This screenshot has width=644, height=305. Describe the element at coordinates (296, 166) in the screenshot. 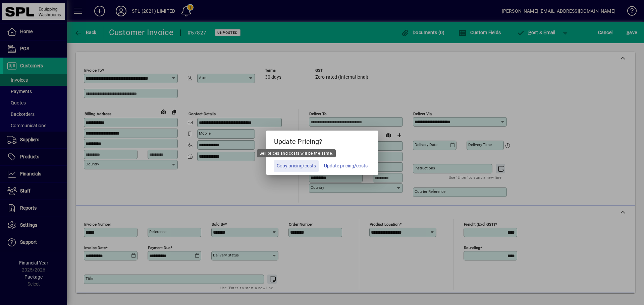

I see `span: Copy pricing/costs` at that location.